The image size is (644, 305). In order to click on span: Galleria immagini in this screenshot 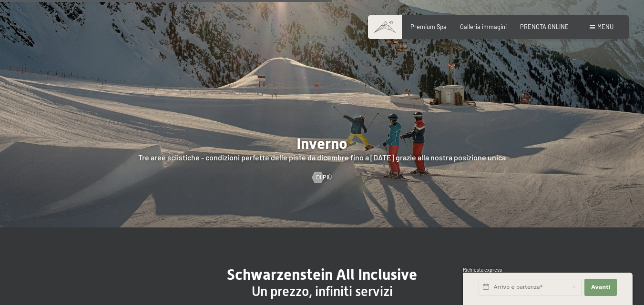, I will do `click(483, 27)`.